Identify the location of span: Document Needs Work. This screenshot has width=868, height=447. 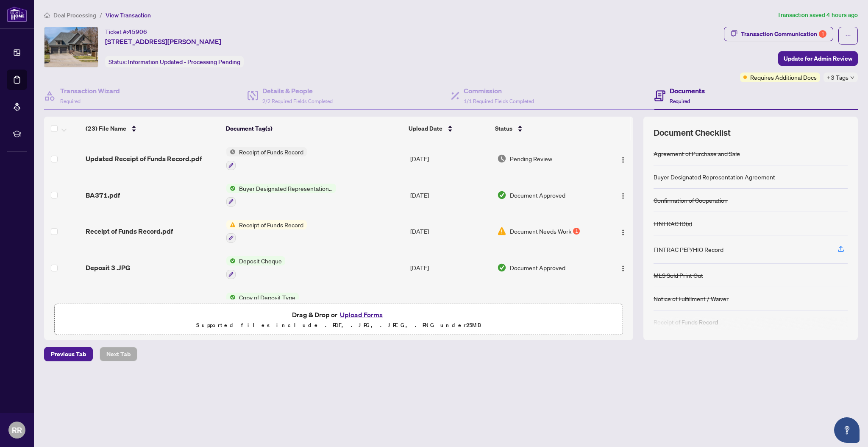
(540, 231).